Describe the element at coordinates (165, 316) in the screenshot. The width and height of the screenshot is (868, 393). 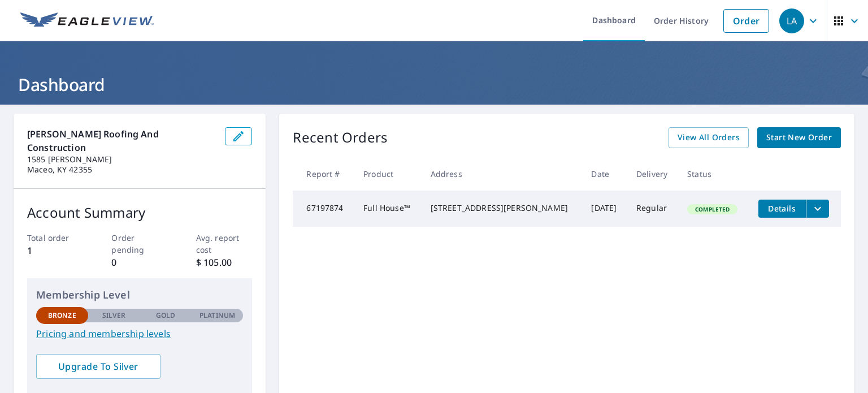
I see `p: Gold` at that location.